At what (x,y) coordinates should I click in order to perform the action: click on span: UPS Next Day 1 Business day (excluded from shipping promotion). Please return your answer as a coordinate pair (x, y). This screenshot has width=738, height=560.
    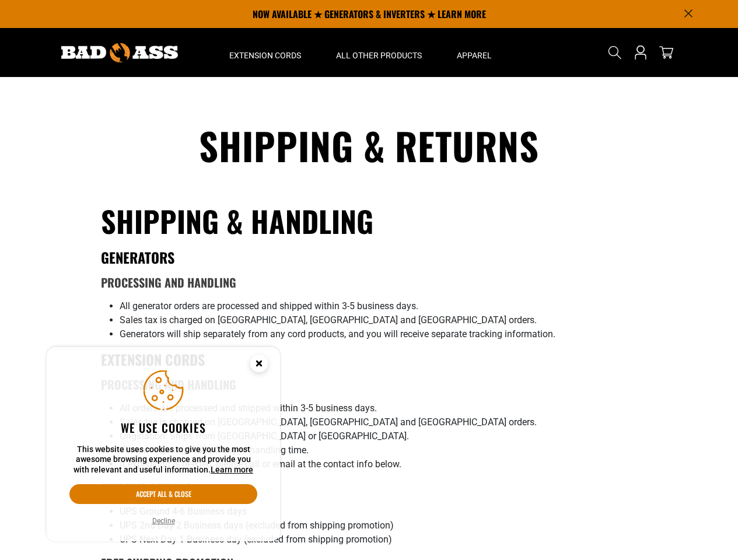
    Looking at the image, I should click on (255, 539).